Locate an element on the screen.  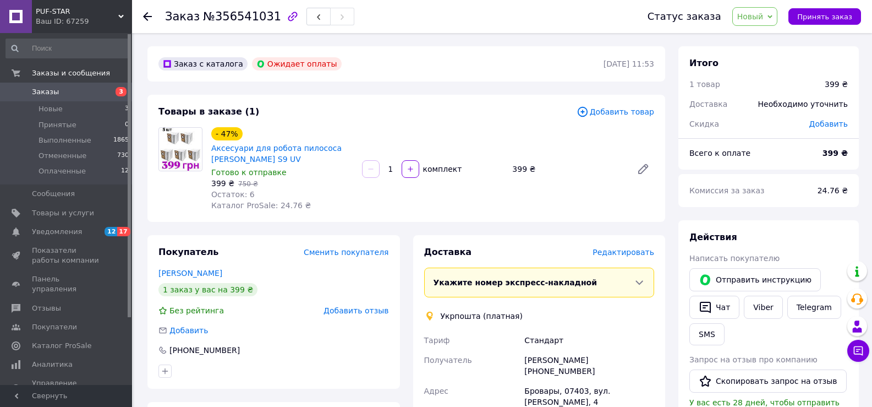
div: - 47% is located at coordinates (227, 134).